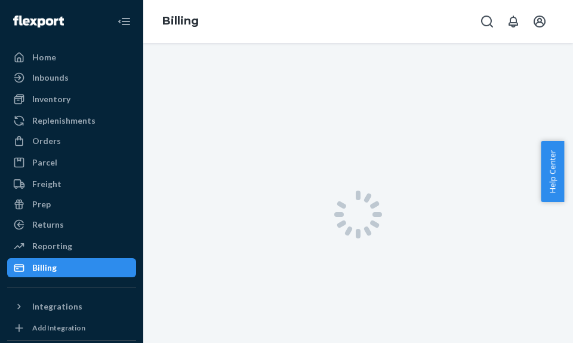 This screenshot has height=343, width=573. I want to click on button: Integrations, so click(72, 306).